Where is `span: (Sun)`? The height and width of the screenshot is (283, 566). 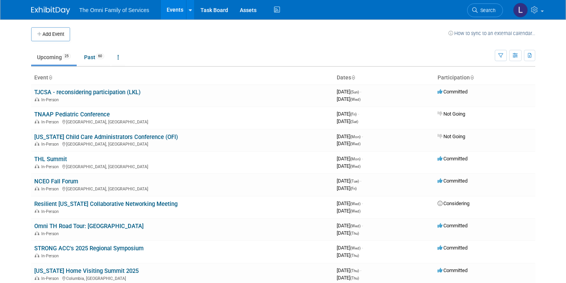
span: (Sun) is located at coordinates (355, 92).